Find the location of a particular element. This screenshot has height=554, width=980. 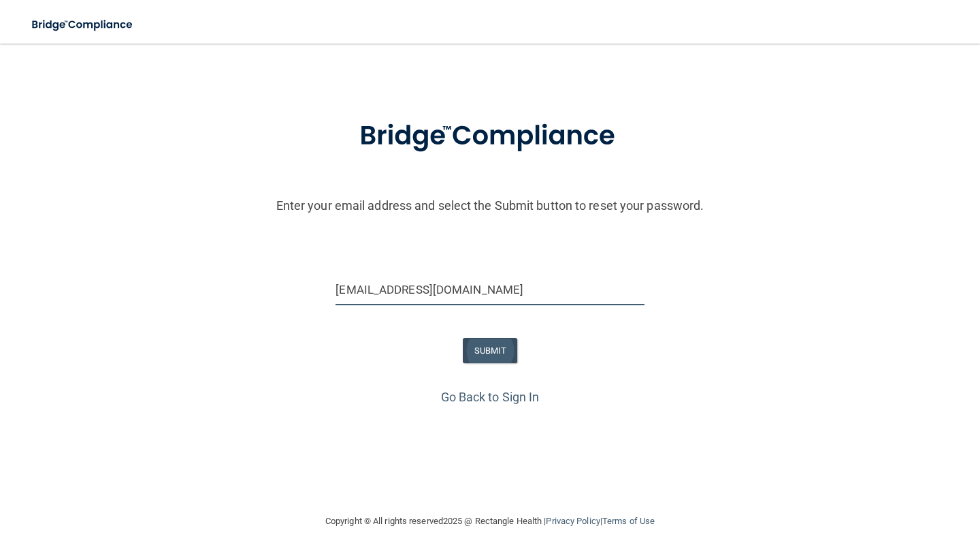

div: Copyright © All rights reserved 2025 @ Rectangle Health | | is located at coordinates (490, 521).